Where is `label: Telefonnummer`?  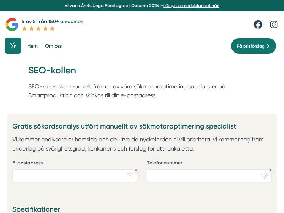
label: Telefonnummer is located at coordinates (209, 163).